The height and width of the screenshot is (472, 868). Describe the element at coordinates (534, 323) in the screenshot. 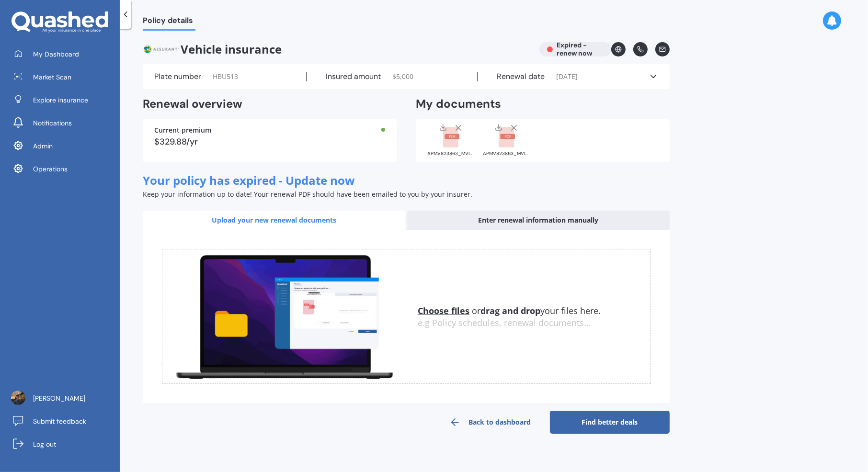

I see `div: e.g Policy schedules, renewal documents...` at that location.